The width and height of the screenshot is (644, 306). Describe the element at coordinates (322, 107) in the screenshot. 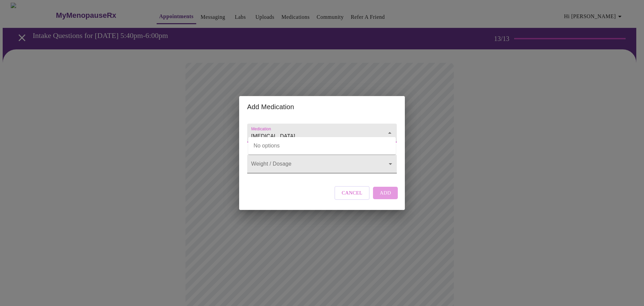

I see `h2: Add Medication` at that location.